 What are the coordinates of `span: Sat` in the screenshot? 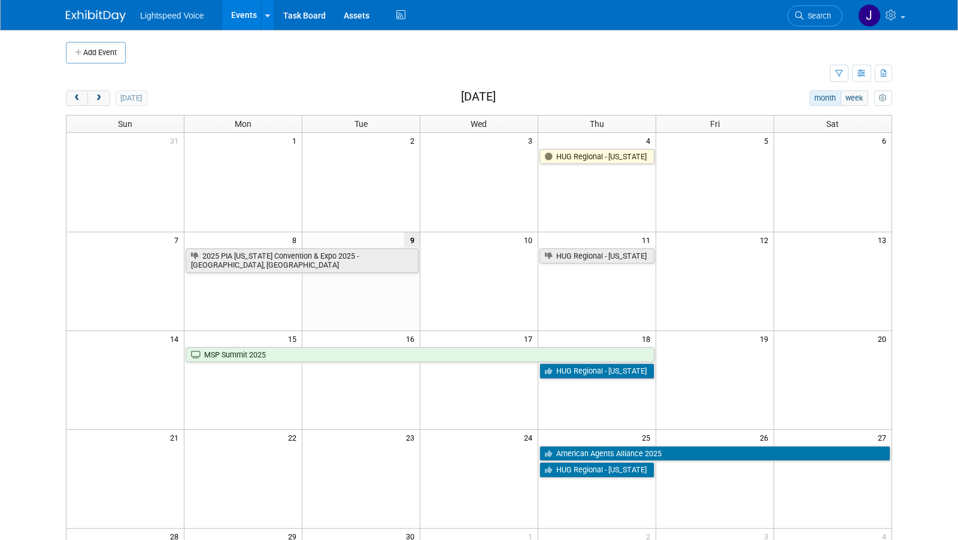 It's located at (832, 124).